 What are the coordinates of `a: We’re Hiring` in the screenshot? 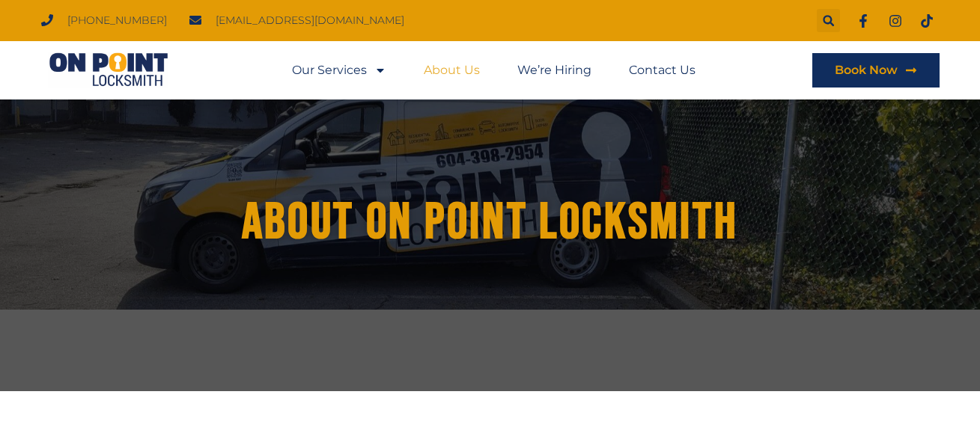 It's located at (554, 70).